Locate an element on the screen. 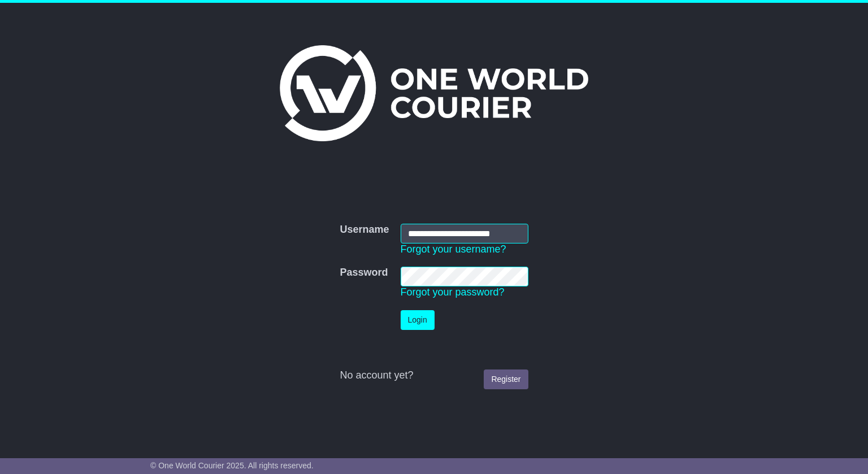 The height and width of the screenshot is (474, 868). a: Forgot your password? is located at coordinates (453, 292).